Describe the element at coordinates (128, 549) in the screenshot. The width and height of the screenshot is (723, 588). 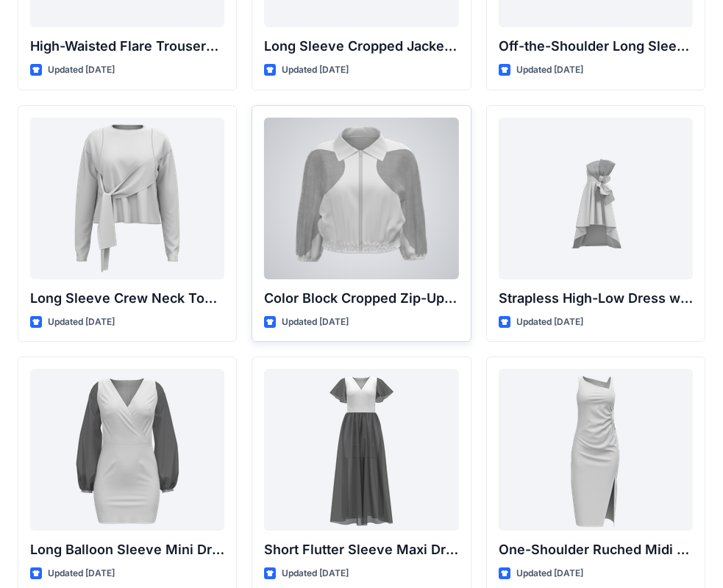
I see `p: Long Balloon Sleeve Mini Dress with Wrap Bodice` at that location.